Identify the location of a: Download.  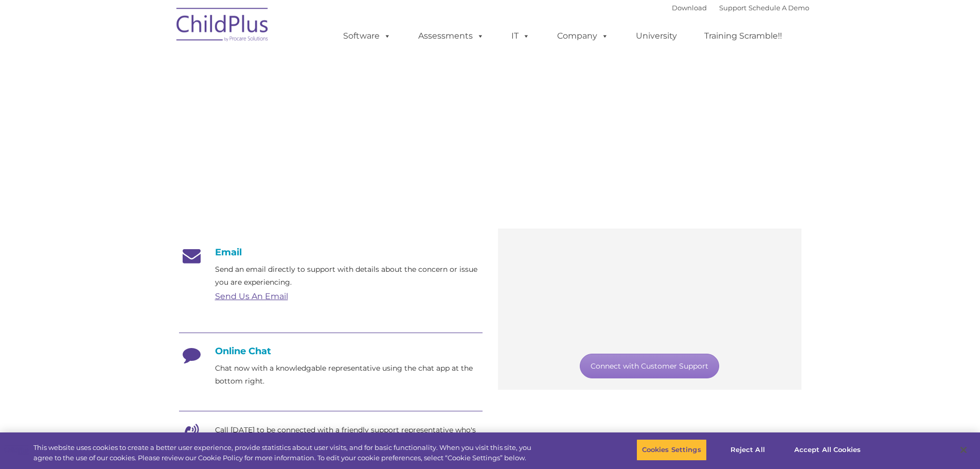
(690, 8).